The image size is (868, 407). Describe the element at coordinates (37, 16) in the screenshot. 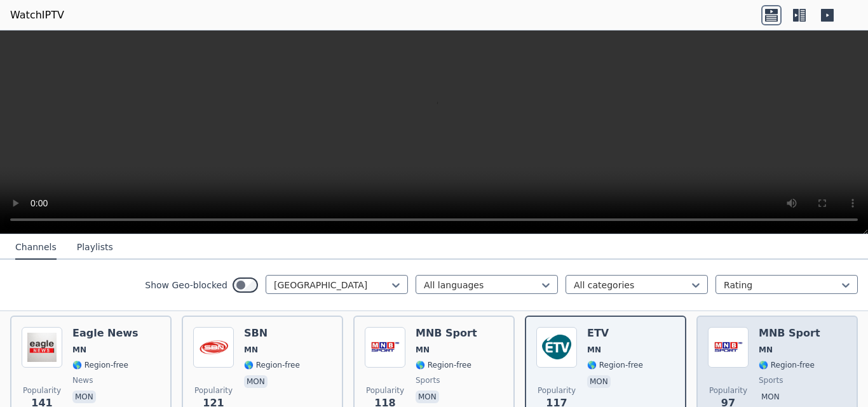

I see `a: WatchIPTV` at that location.